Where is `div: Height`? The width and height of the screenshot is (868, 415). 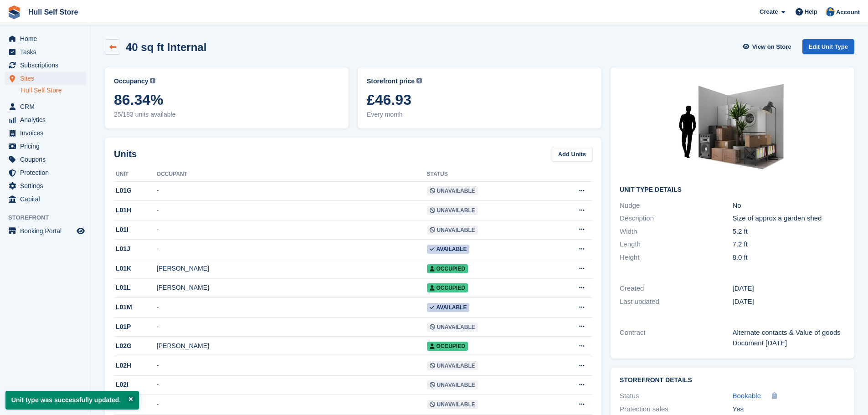 div: Height is located at coordinates (676, 257).